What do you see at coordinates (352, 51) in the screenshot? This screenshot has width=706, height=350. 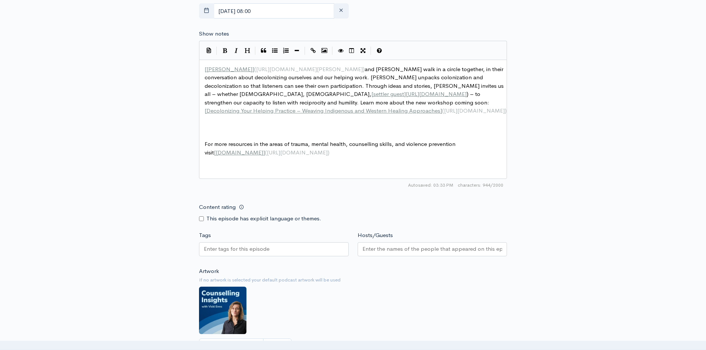 I see `button: Toggle Side by Side` at bounding box center [352, 51].